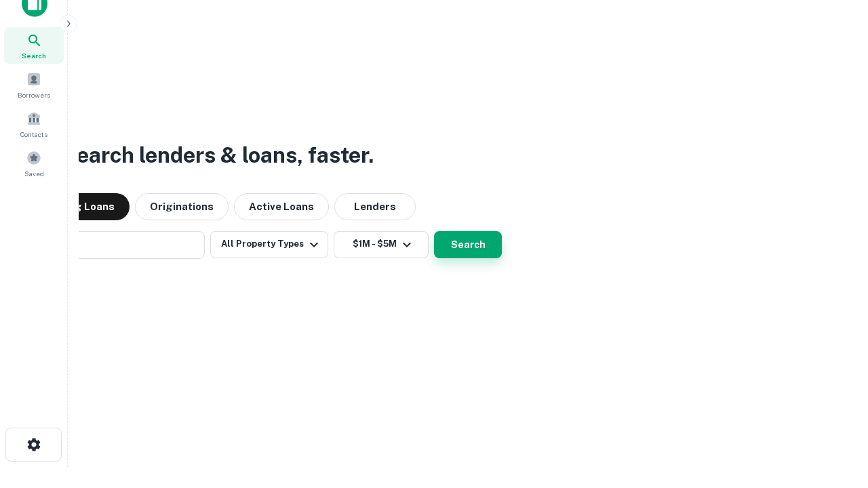 The width and height of the screenshot is (868, 488). What do you see at coordinates (34, 174) in the screenshot?
I see `span: Saved` at bounding box center [34, 174].